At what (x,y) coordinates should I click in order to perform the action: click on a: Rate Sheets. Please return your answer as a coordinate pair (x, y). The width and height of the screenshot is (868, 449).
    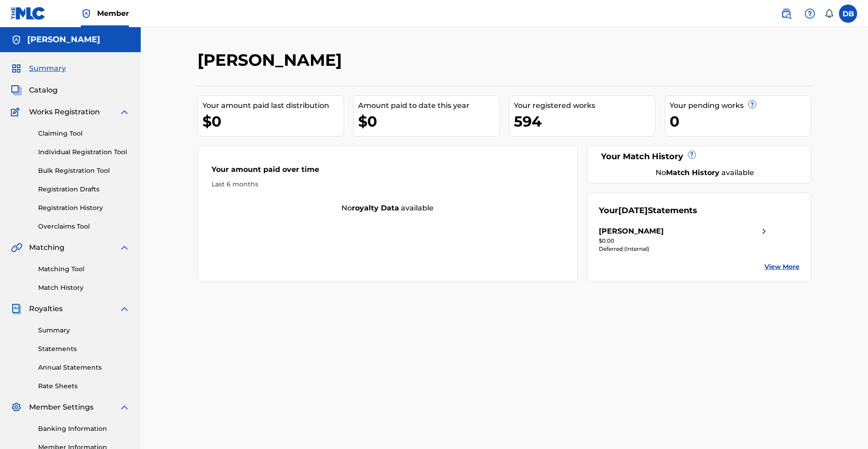
    Looking at the image, I should click on (84, 386).